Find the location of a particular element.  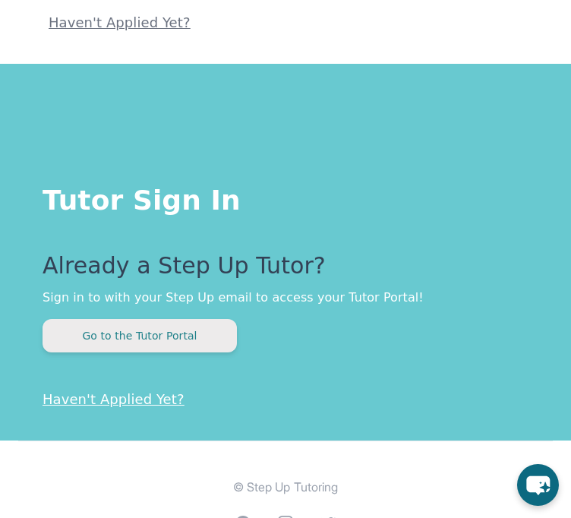

p: Sign in to with your Step Up email to access your Tutor Portal! is located at coordinates (285, 298).